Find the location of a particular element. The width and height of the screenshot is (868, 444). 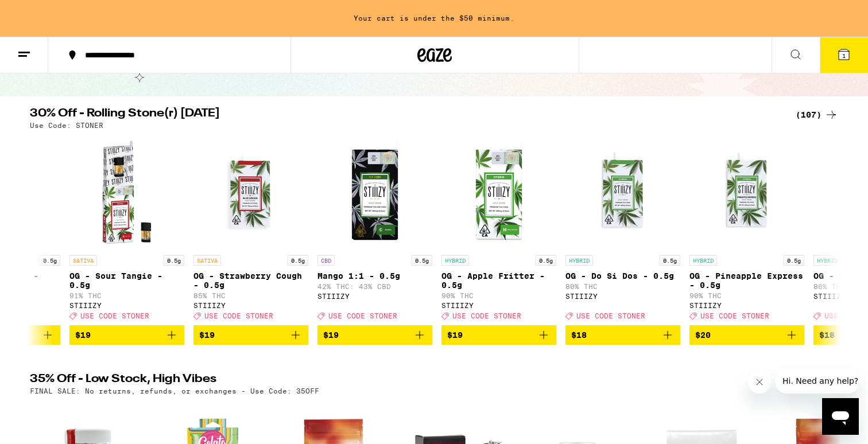

p: 85% THC is located at coordinates (251, 296).